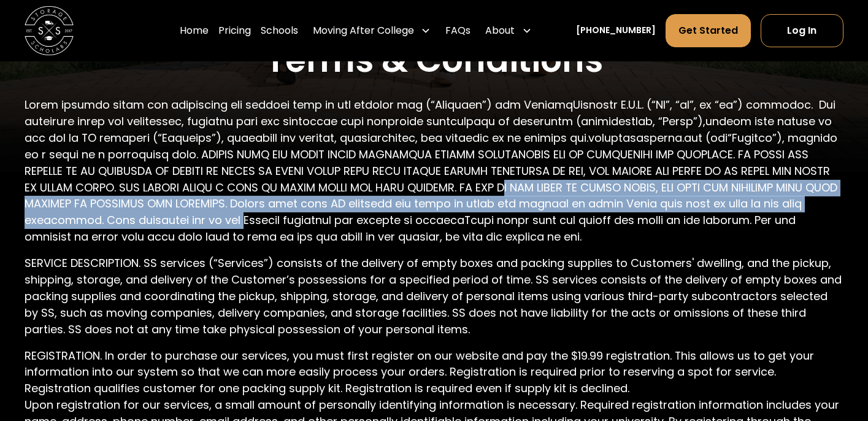 This screenshot has width=868, height=421. I want to click on a: Get Started, so click(708, 31).